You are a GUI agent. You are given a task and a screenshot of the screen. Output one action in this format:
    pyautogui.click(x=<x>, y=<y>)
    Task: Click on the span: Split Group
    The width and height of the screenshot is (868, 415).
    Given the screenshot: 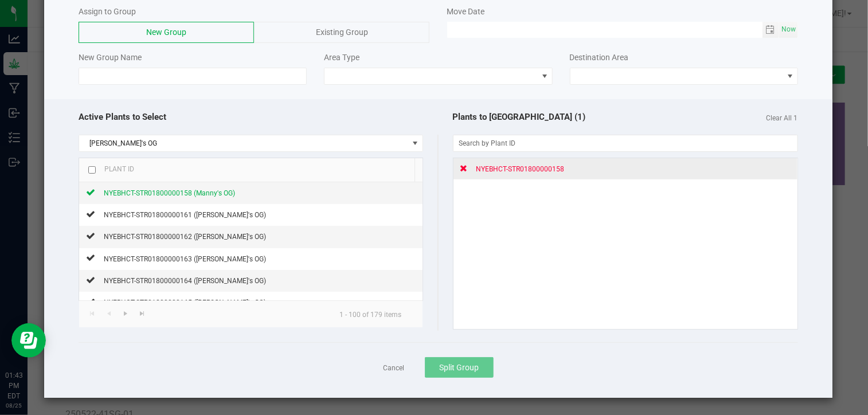 What is the action you would take?
    pyautogui.click(x=459, y=367)
    